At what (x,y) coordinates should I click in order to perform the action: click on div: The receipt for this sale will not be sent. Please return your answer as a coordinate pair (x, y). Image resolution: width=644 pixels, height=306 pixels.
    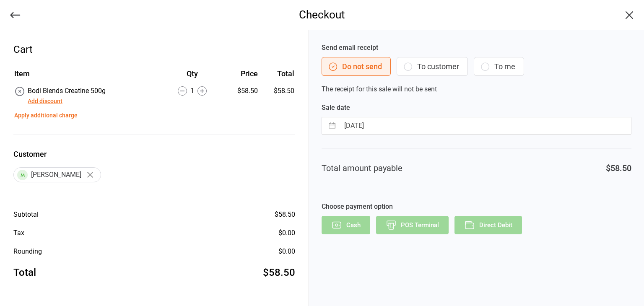
    Looking at the image, I should click on (476, 68).